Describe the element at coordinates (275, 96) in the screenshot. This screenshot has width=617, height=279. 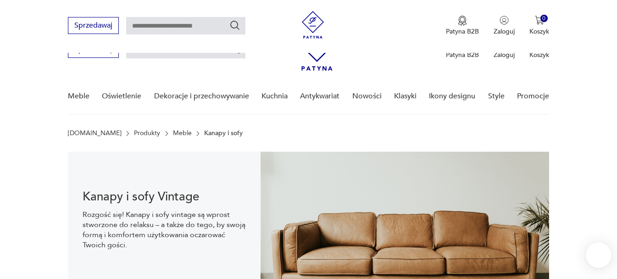
I see `a: Kuchnia` at that location.